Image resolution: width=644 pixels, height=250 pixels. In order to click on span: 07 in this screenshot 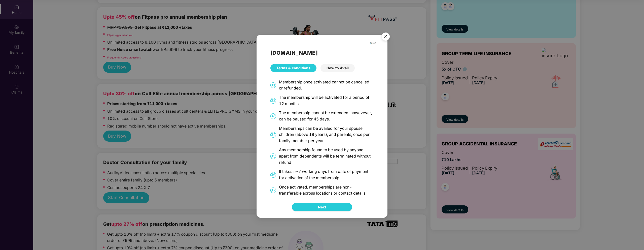, I will do `click(273, 190)`.